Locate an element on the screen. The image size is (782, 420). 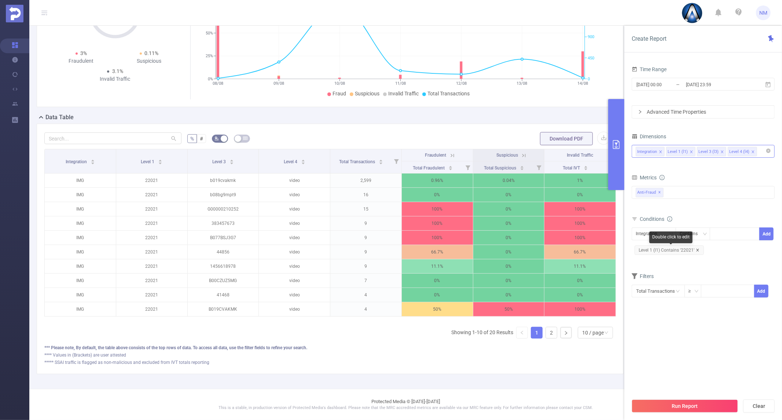
p: 44856 is located at coordinates (223, 252).